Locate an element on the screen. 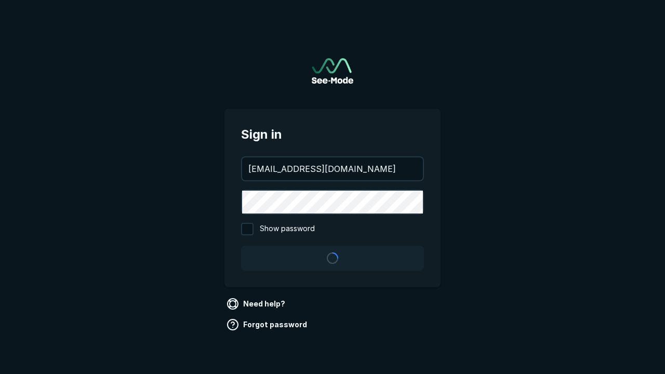 The height and width of the screenshot is (374, 665). img: See-Mode Logo is located at coordinates (333, 71).